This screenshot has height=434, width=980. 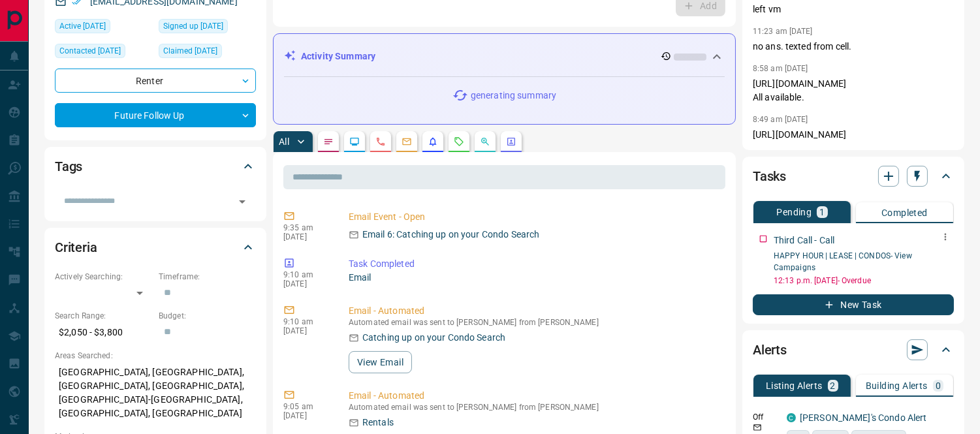 I want to click on svg: Agent Actions, so click(x=511, y=141).